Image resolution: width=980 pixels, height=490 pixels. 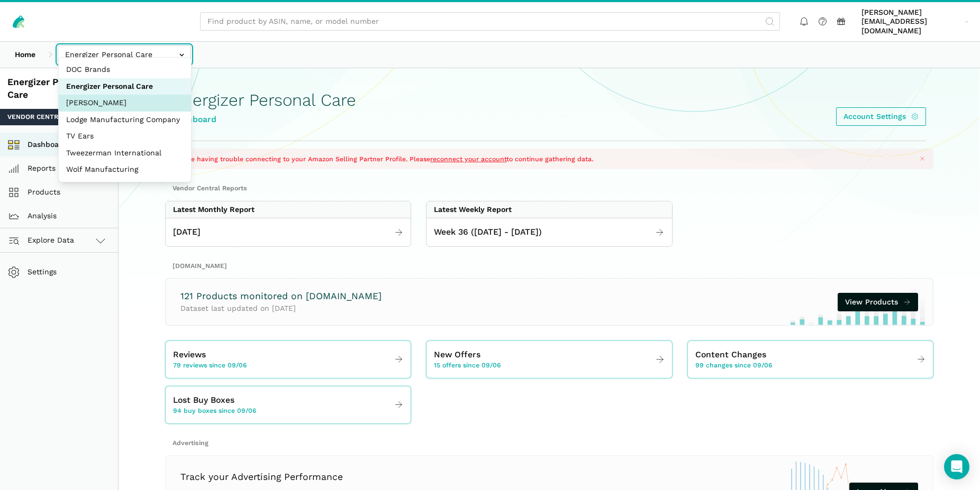 I want to click on button: TV Ears, so click(x=125, y=137).